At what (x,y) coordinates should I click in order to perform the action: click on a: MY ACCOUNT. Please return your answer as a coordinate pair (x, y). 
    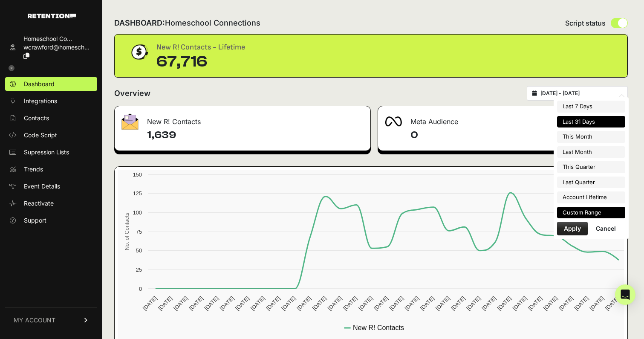
    Looking at the image, I should click on (51, 320).